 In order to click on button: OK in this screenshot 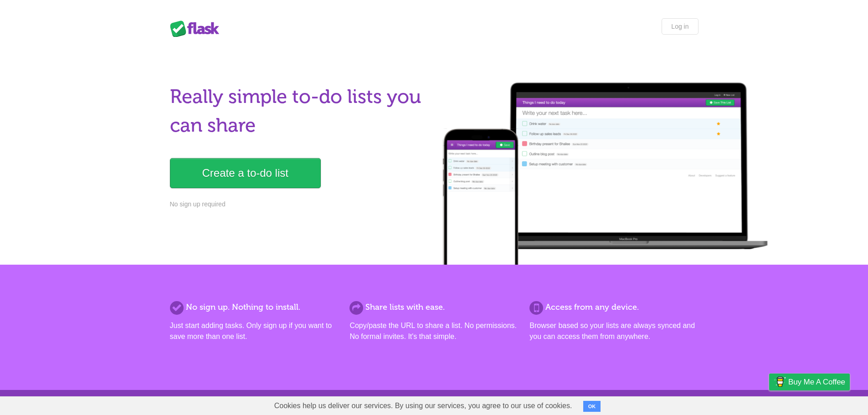, I will do `click(591, 406)`.